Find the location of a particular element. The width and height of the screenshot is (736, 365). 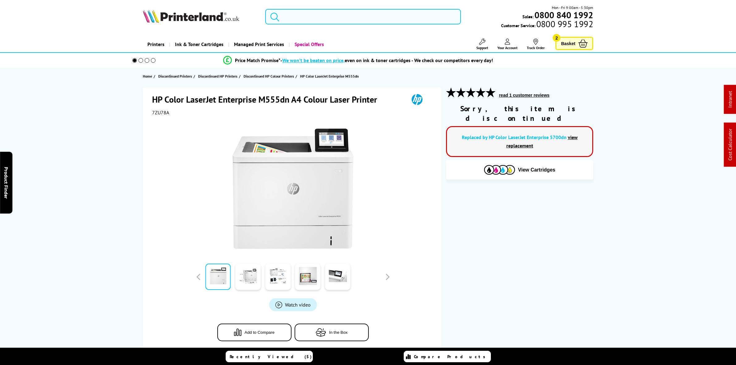

a: Intranet is located at coordinates (730, 100).